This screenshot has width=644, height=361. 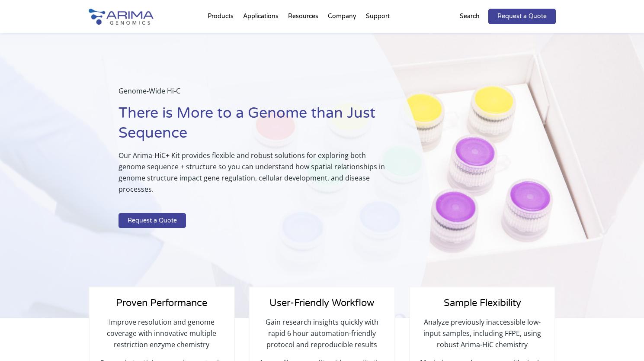 I want to click on p: Gain research insights quickly with rapid 6 hour automation-friendly protocol and reproducible re..., so click(x=322, y=336).